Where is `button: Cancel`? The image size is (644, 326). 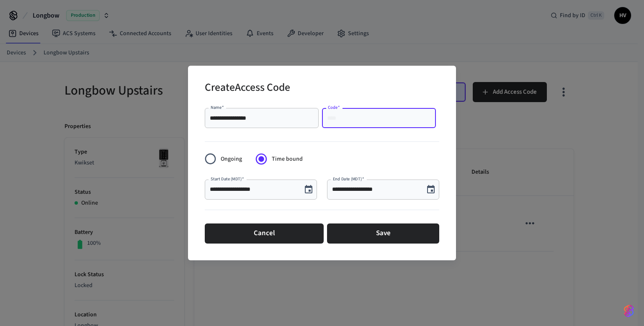
button: Cancel is located at coordinates (264, 233).